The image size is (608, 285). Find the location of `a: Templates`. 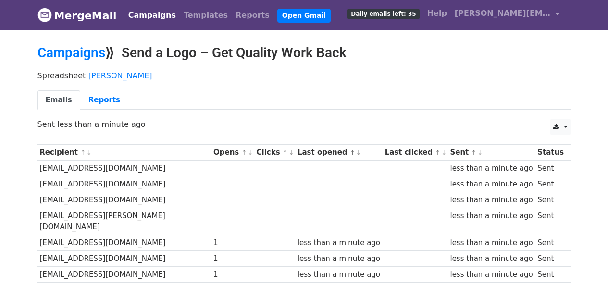

a: Templates is located at coordinates (206, 15).